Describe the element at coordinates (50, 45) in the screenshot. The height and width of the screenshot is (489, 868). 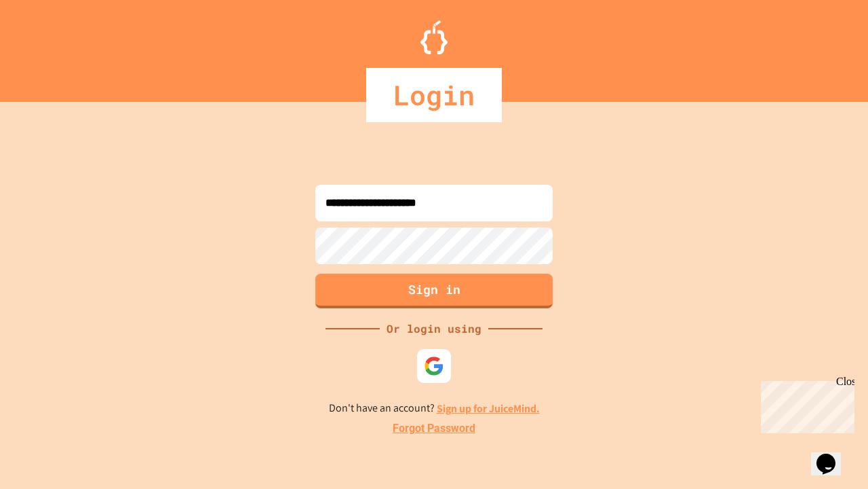
I see `div: Chat with us now!Close` at that location.